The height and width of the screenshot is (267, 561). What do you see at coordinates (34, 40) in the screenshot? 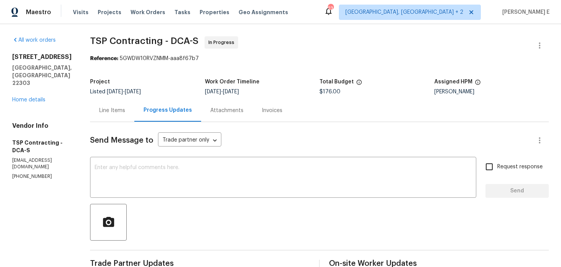
I see `a: All work orders` at bounding box center [34, 40].